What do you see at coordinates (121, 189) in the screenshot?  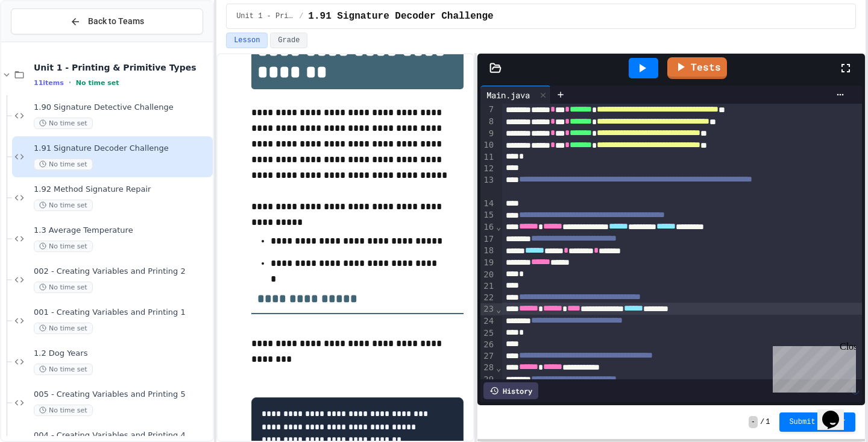 I see `span: 1.92 Method Signature Repair` at bounding box center [121, 189].